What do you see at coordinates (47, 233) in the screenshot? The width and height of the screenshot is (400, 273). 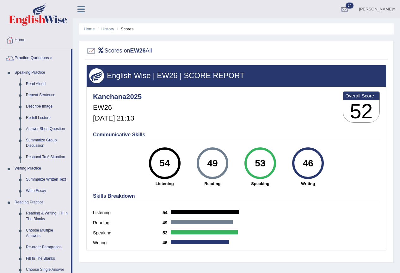 I see `a: Choose Multiple Answers` at bounding box center [47, 233].